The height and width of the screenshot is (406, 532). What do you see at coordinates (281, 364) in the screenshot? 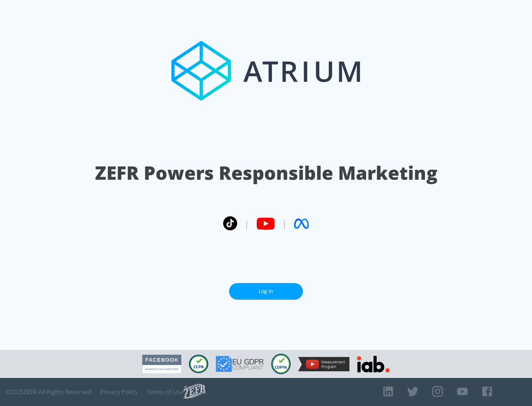
I see `img: COPPA Compliant` at bounding box center [281, 364].